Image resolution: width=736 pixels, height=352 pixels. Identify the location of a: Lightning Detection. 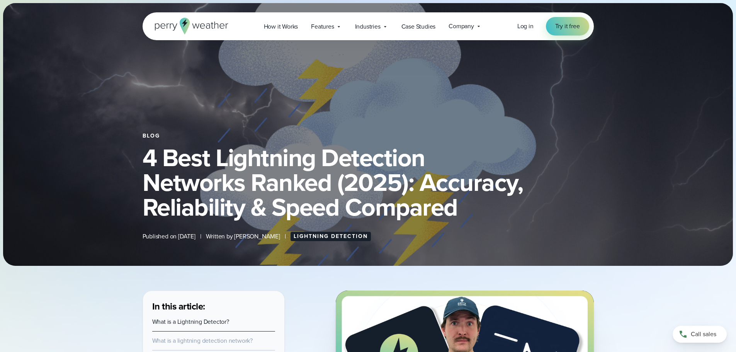
(331, 236).